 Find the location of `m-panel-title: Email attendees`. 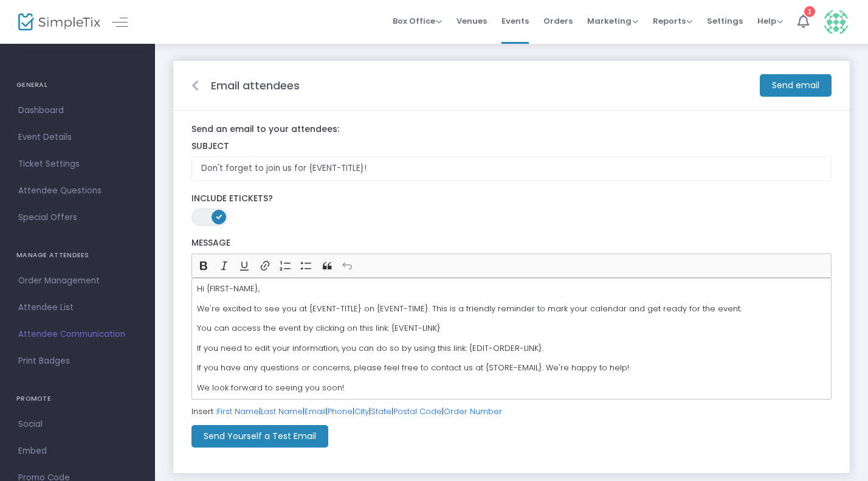

m-panel-title: Email attendees is located at coordinates (255, 85).